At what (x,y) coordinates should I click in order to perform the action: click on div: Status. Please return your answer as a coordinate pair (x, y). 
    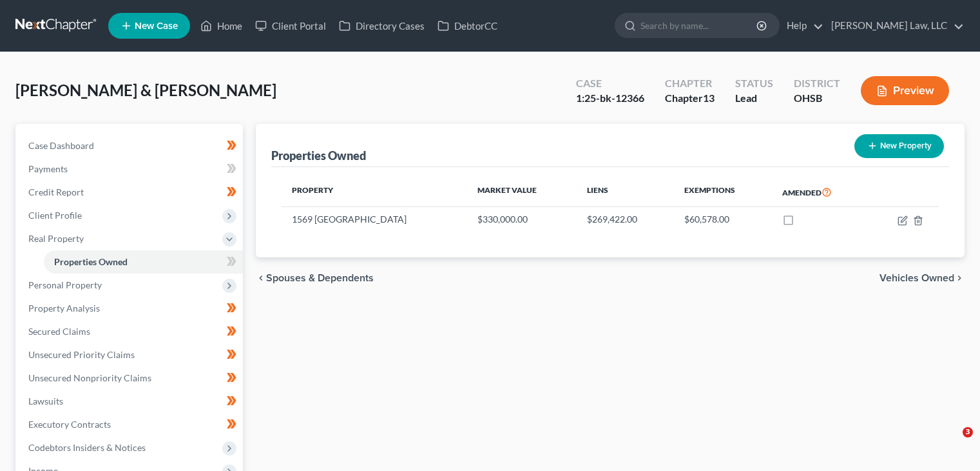
    Looking at the image, I should click on (754, 83).